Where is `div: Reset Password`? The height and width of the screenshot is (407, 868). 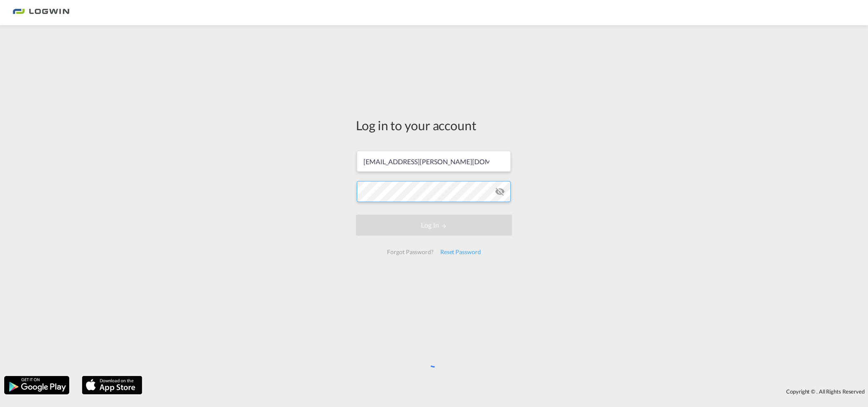 div: Reset Password is located at coordinates (461, 252).